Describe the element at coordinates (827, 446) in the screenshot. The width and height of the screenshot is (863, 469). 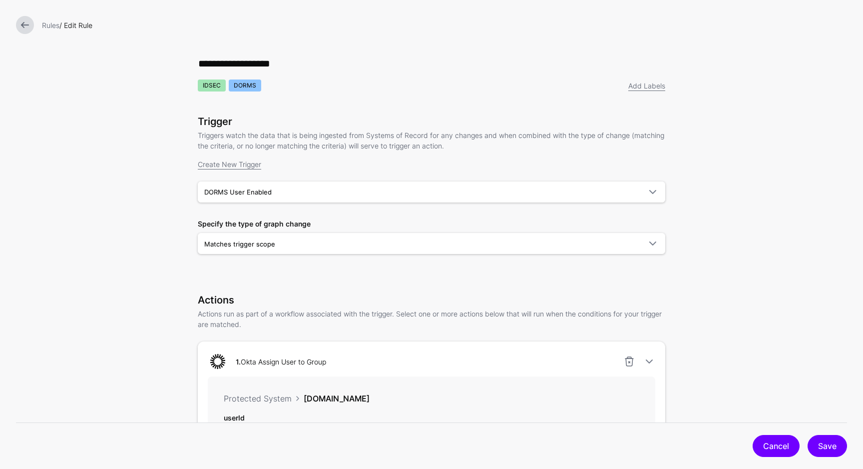
I see `button: Save` at that location.